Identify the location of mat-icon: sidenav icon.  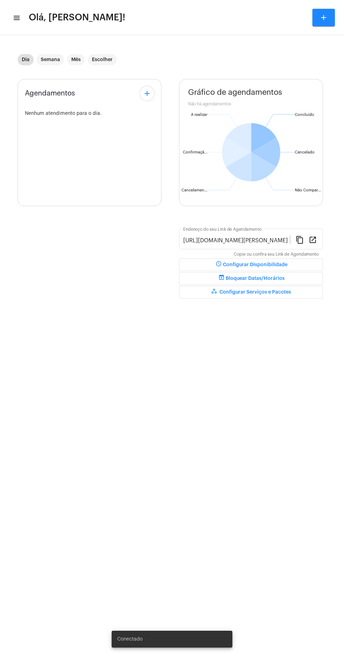
(16, 18).